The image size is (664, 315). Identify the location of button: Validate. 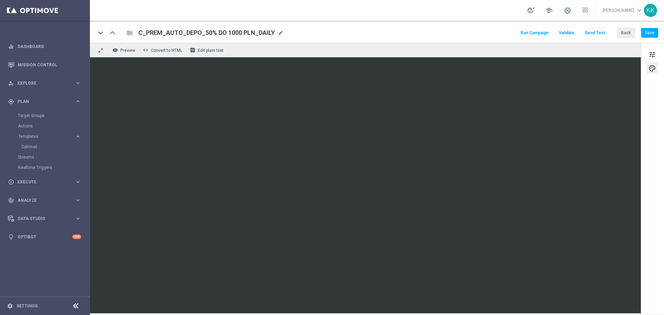
(566, 33).